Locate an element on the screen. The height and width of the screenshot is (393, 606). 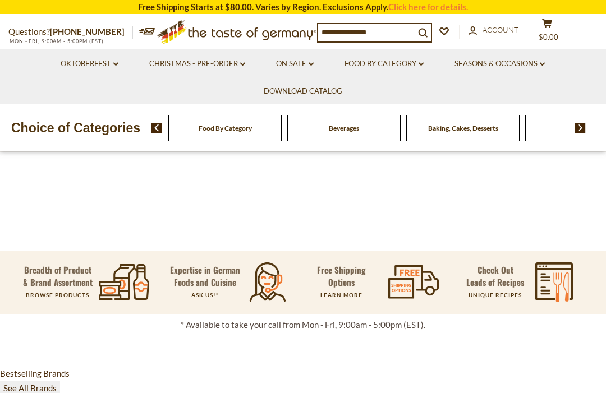
a: BROWSE PRODUCTS is located at coordinates (57, 295).